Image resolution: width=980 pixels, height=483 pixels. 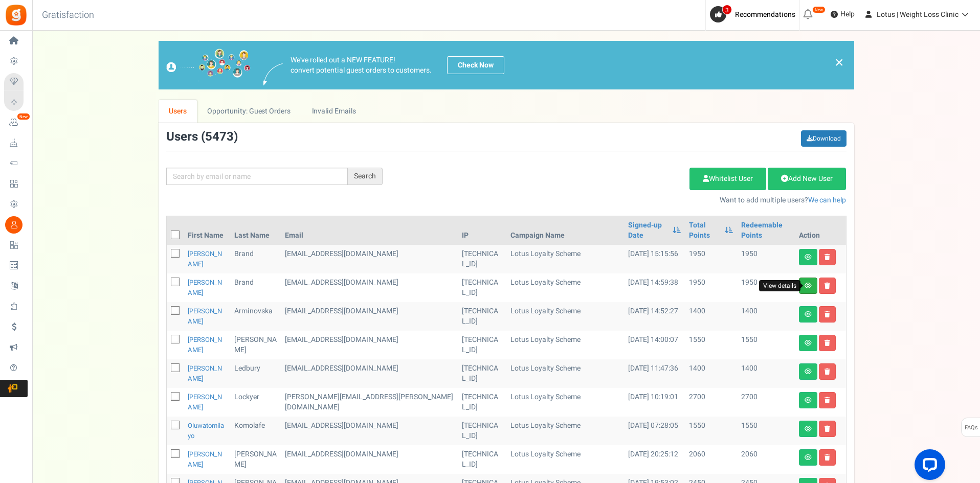 I want to click on h3: Gratisfaction, so click(x=68, y=15).